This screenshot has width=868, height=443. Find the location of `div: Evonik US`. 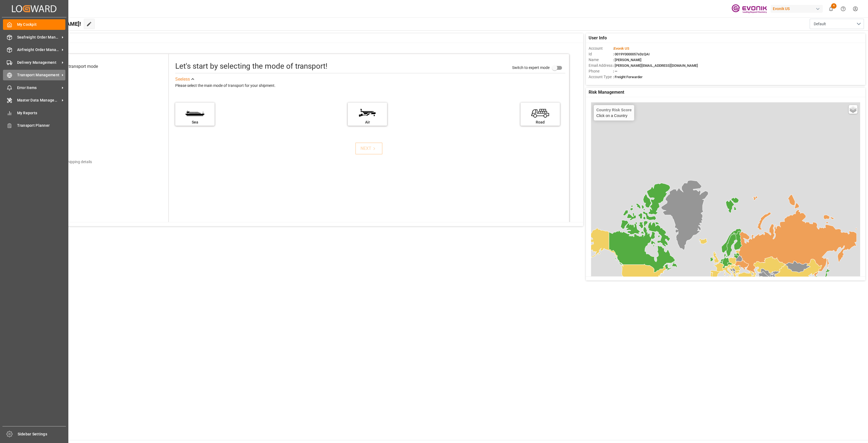

div: Evonik US is located at coordinates (796, 9).